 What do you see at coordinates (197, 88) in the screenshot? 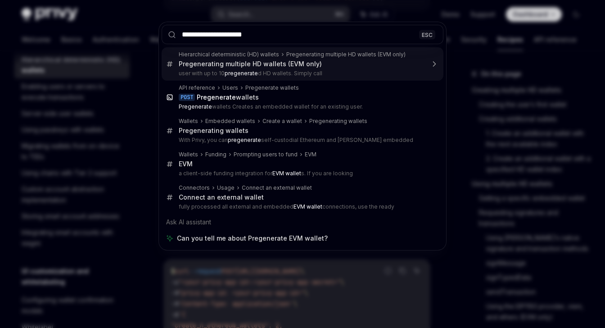
I see `div: API reference` at bounding box center [197, 88].